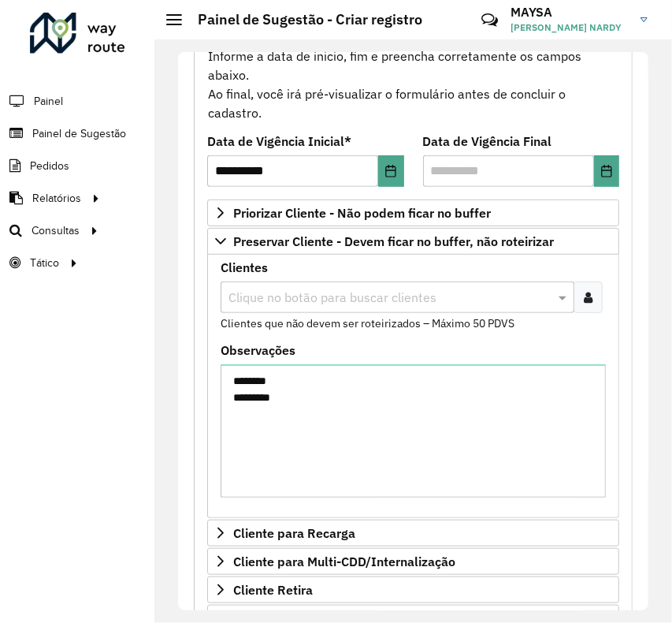 This screenshot has height=623, width=672. What do you see at coordinates (244, 267) in the screenshot?
I see `label: Clientes` at bounding box center [244, 267].